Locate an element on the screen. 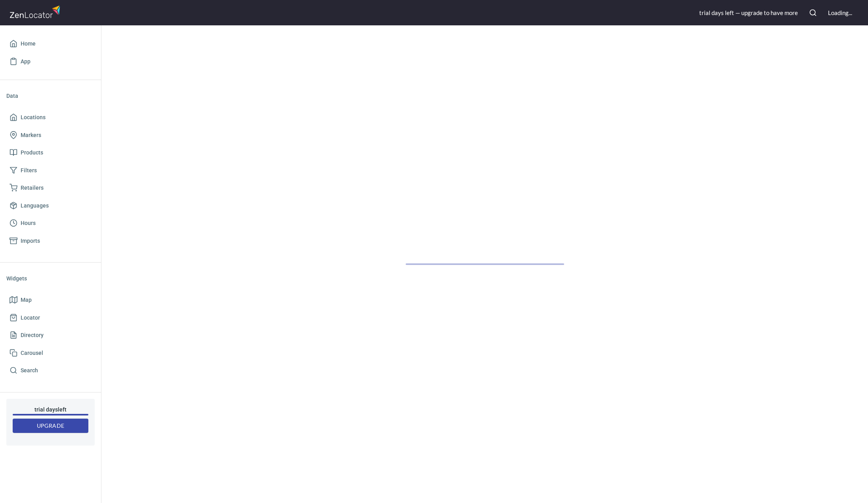 This screenshot has height=503, width=868. span: Filters is located at coordinates (28, 170).